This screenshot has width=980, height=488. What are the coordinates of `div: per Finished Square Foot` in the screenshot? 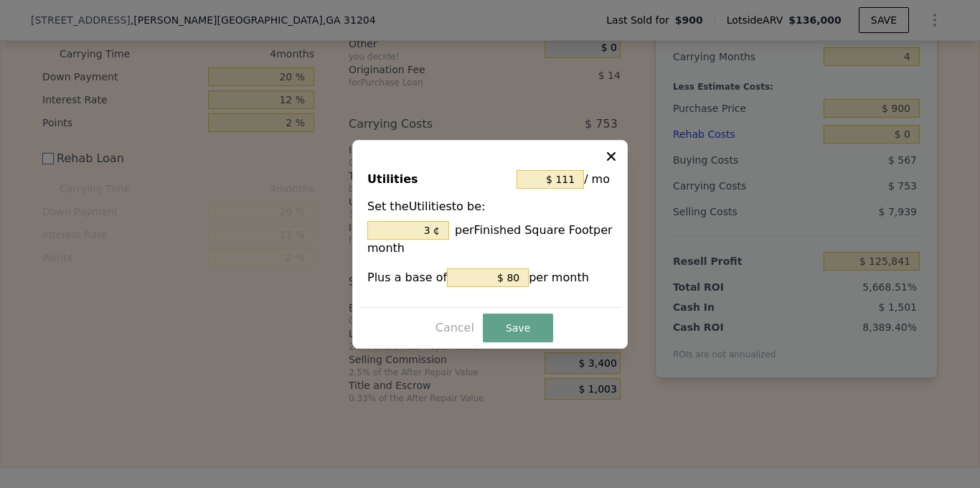 It's located at (490, 239).